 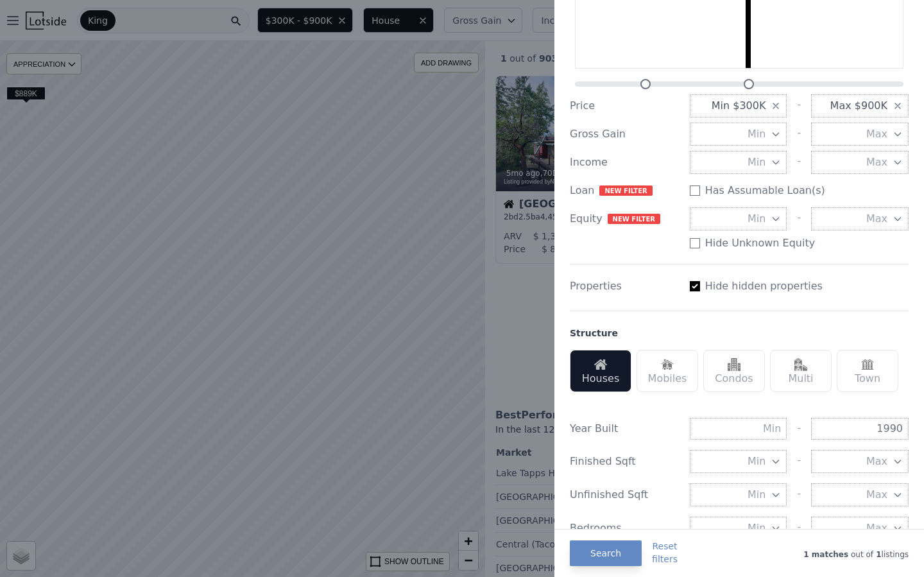 What do you see at coordinates (877, 554) in the screenshot?
I see `span: 1` at bounding box center [877, 554].